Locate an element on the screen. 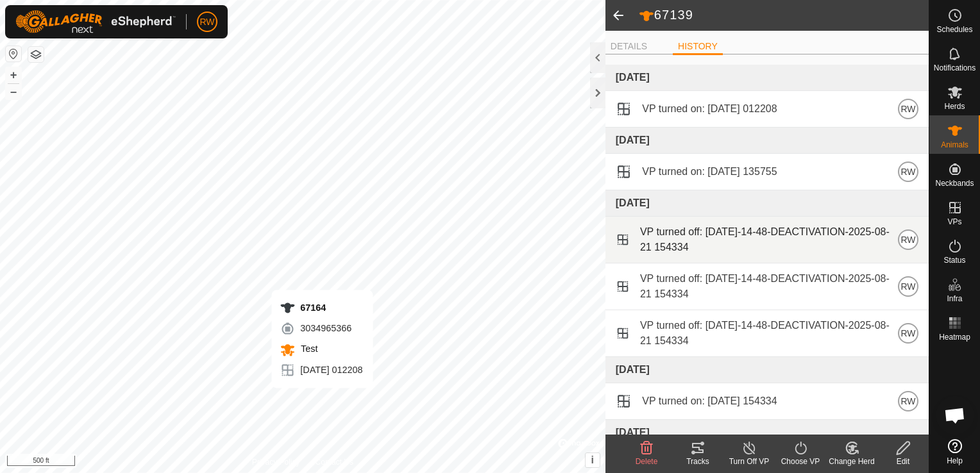 This screenshot has width=980, height=473. li: DETAILS is located at coordinates (628, 46).